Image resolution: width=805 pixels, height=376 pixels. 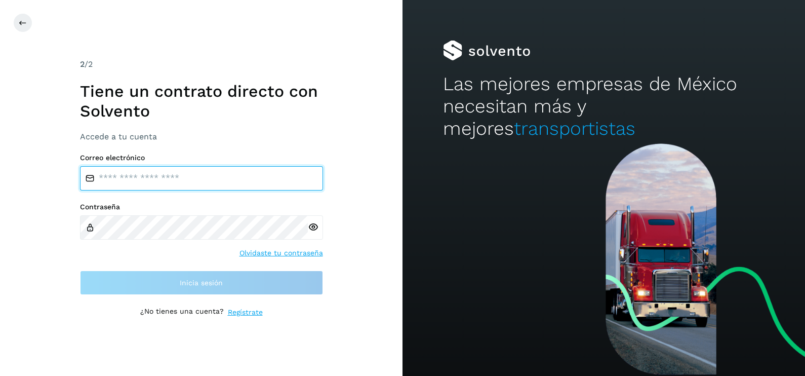 I want to click on label: Correo electrónico, so click(x=202, y=158).